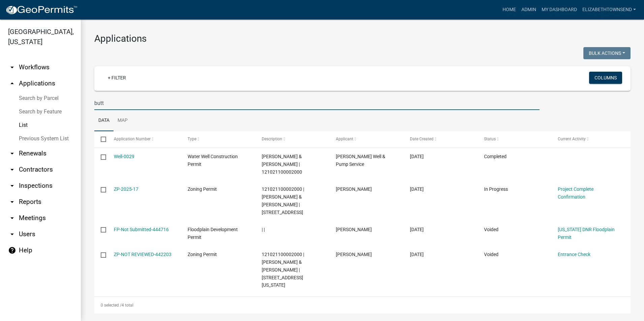 This screenshot has height=321, width=644. What do you see at coordinates (490, 139) in the screenshot?
I see `span: Status` at bounding box center [490, 139].